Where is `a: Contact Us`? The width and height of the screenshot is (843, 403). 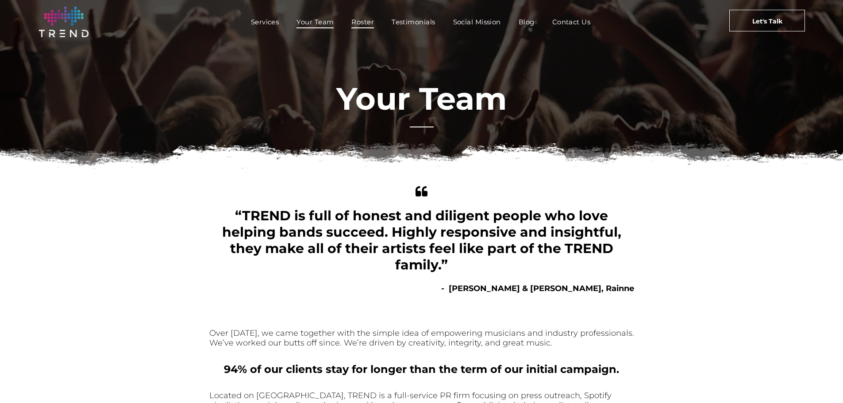
a: Contact Us is located at coordinates (571, 22).